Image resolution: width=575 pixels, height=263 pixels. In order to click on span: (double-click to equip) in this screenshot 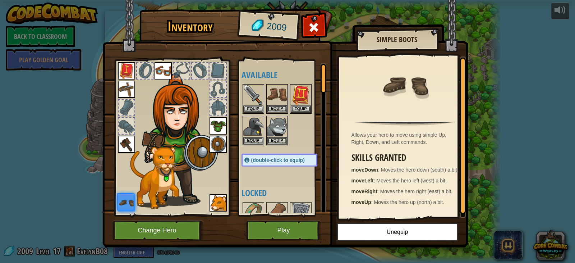, I will do `click(278, 160)`.